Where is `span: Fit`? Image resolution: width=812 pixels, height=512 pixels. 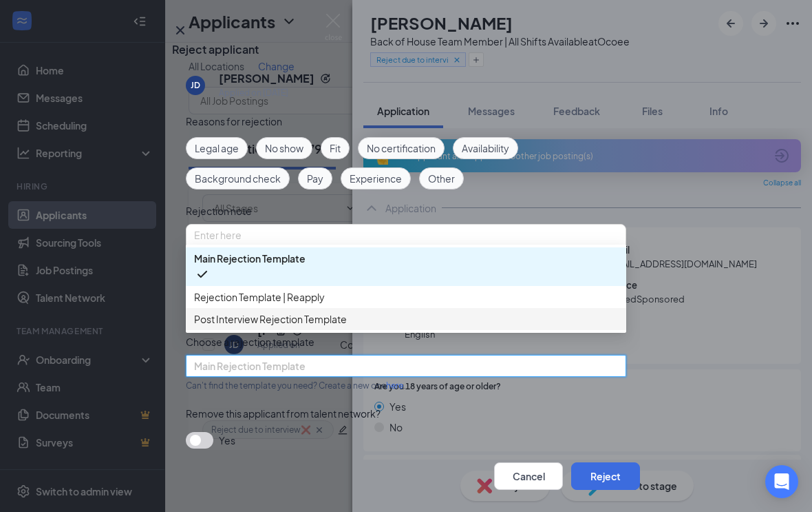 span: Fit is located at coordinates (335, 148).